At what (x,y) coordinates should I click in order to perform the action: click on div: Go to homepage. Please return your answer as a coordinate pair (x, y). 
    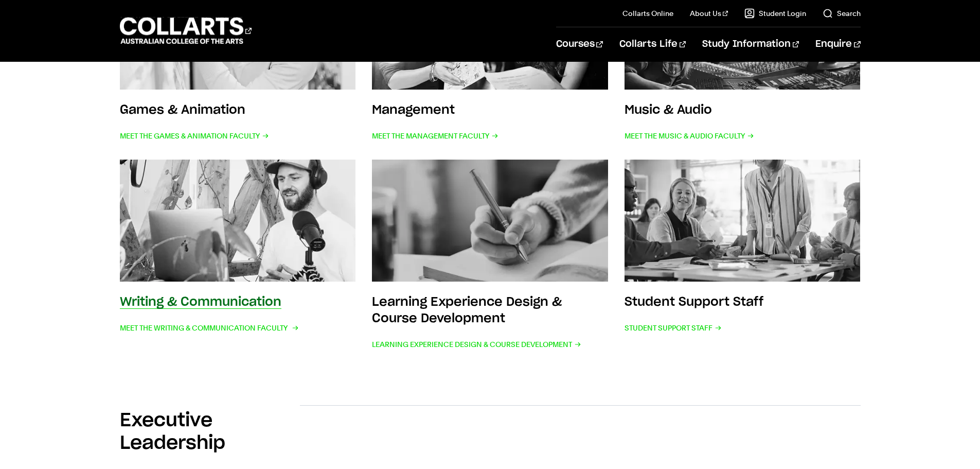
    Looking at the image, I should click on (185, 30).